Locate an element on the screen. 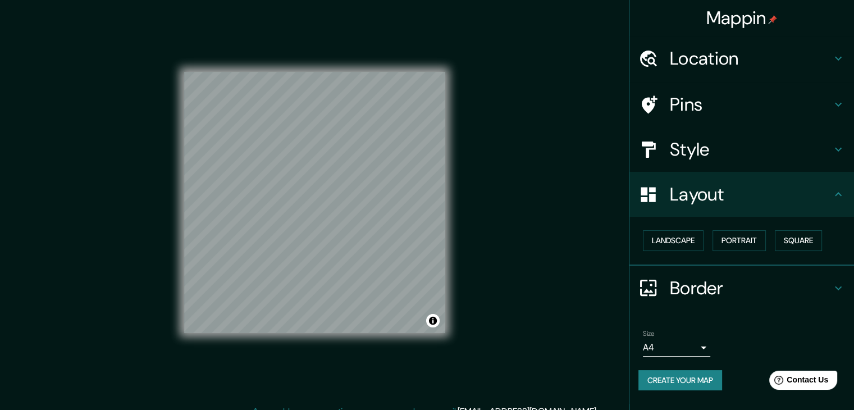 Image resolution: width=854 pixels, height=410 pixels. h4: Border is located at coordinates (750, 288).